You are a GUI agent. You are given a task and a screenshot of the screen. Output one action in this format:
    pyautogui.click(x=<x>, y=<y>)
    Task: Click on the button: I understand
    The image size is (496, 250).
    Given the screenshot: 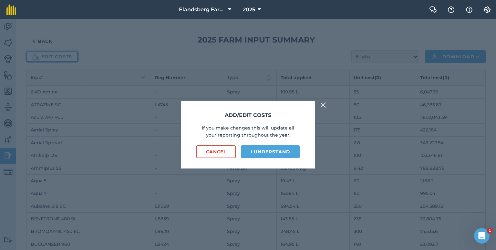 What is the action you would take?
    pyautogui.click(x=270, y=152)
    